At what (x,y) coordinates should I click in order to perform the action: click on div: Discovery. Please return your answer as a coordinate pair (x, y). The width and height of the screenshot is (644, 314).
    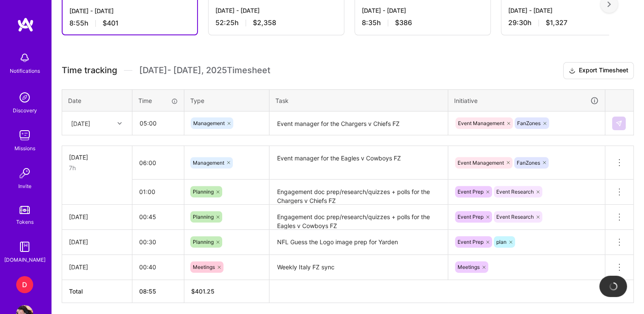
    Looking at the image, I should click on (25, 110).